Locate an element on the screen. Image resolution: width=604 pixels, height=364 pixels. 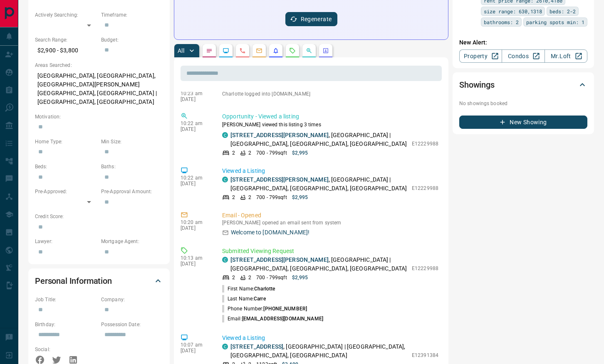
svg: Opportunities is located at coordinates (309, 51).